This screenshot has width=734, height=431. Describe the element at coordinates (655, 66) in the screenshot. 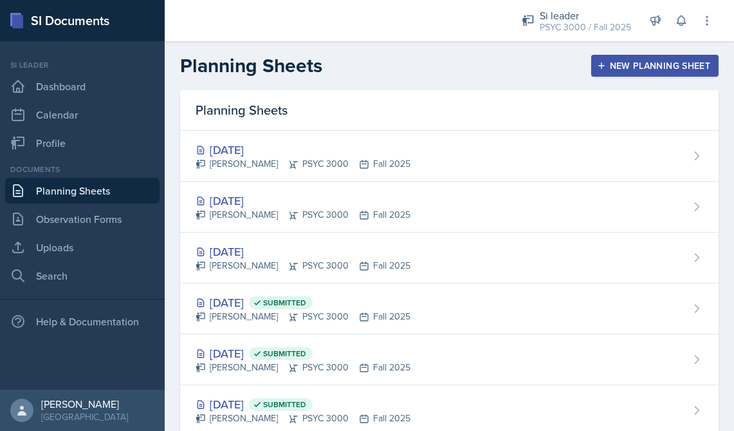

I see `div: New Planning Sheet` at that location.